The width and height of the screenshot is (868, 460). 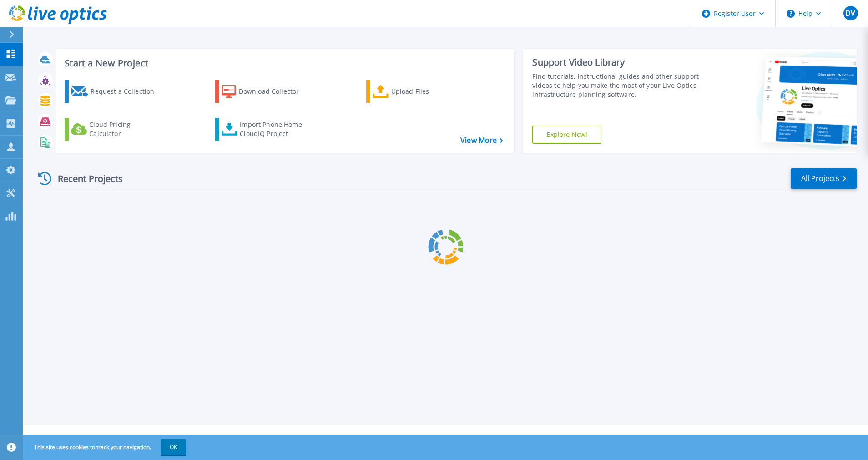 I want to click on button: OK, so click(x=173, y=447).